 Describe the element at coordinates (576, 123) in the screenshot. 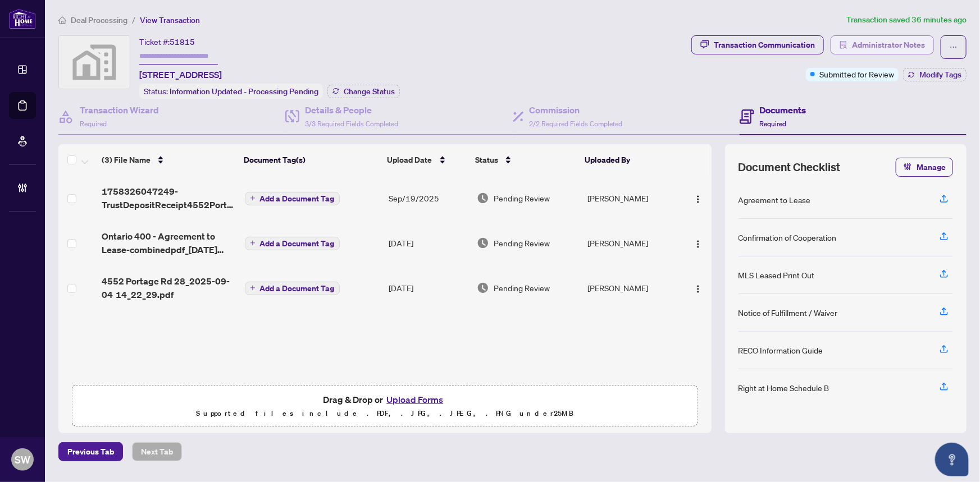

I see `span: 2/2 Required Fields Completed` at that location.